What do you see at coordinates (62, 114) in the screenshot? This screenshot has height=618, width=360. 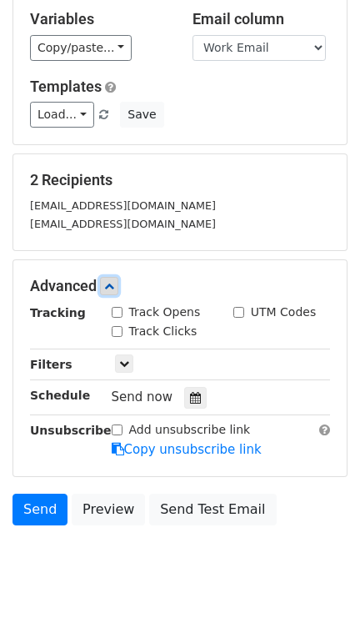 I see `a: Load...` at bounding box center [62, 114].